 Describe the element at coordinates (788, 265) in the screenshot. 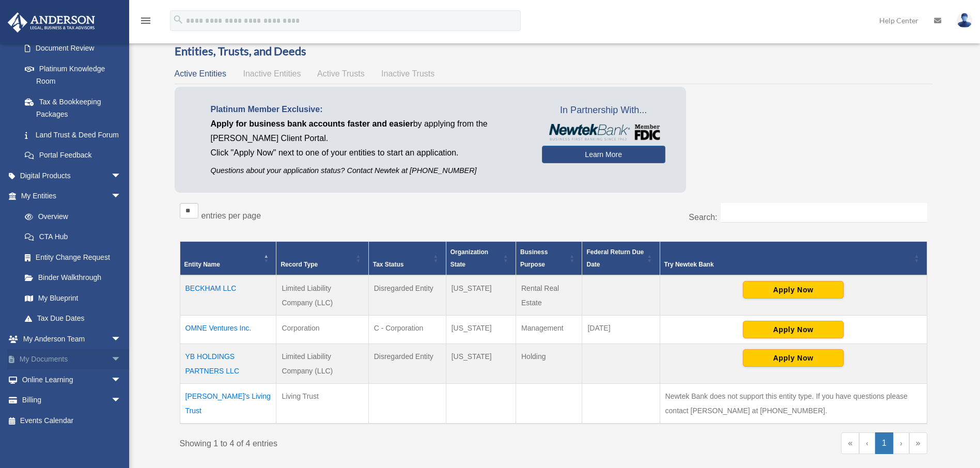

I see `div: Try Newtek Bank` at that location.